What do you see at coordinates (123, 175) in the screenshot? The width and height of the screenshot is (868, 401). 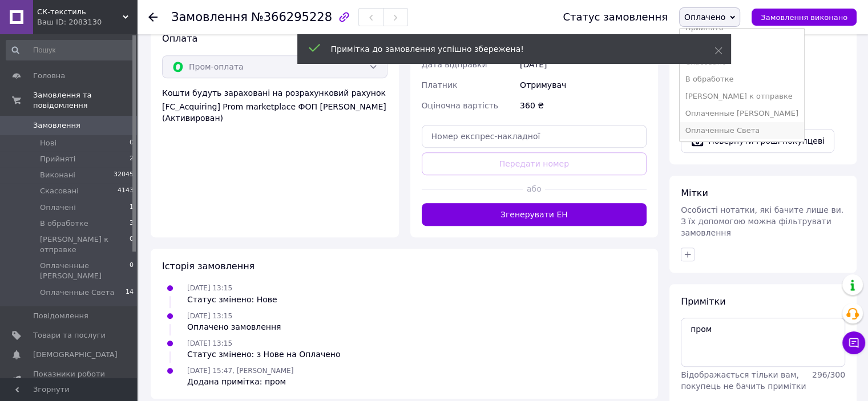 I see `span: 32045` at bounding box center [123, 175].